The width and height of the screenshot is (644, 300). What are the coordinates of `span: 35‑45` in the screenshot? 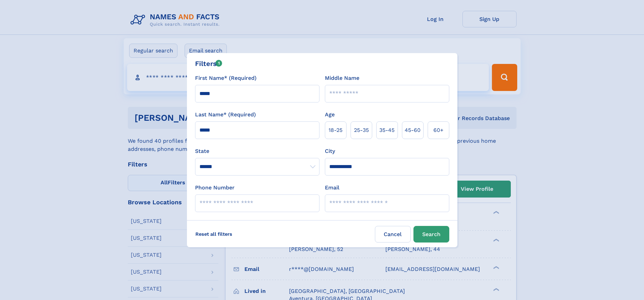 It's located at (387, 130).